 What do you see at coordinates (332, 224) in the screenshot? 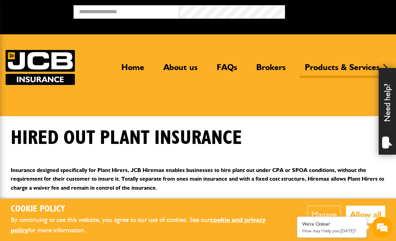
I see `div: We're Online!` at bounding box center [332, 224].